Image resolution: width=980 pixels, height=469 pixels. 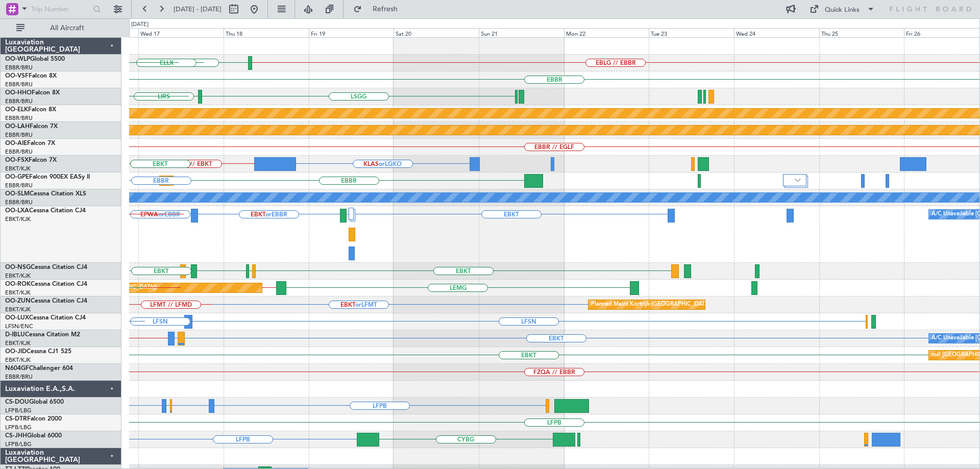 I want to click on a: CS-DTRFalcon 2000, so click(x=33, y=419).